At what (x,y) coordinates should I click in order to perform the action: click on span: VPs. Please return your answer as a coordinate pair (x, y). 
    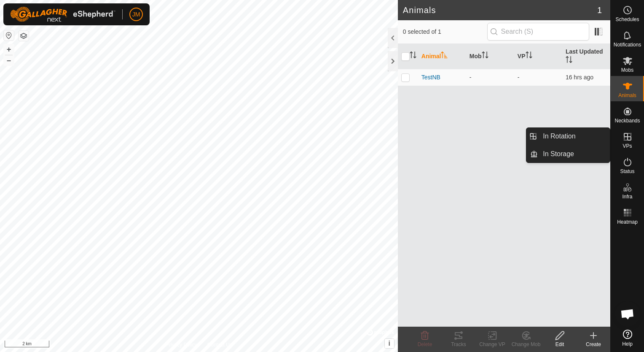
    Looking at the image, I should click on (627, 146).